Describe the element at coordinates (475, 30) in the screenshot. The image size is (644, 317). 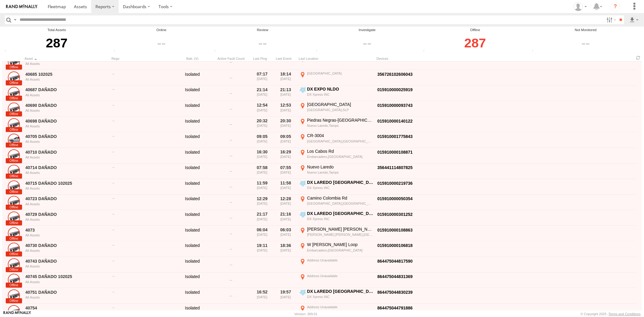
I see `div: Offline` at that location.